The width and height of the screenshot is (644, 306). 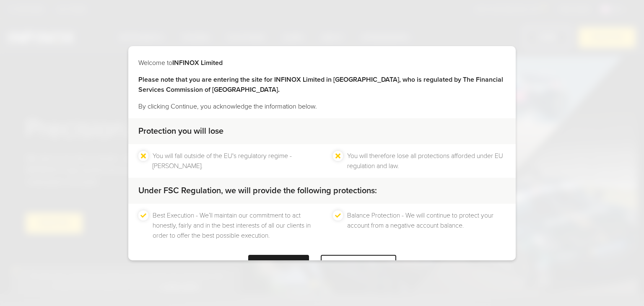 I want to click on strong: INFINOX Limited, so click(x=197, y=63).